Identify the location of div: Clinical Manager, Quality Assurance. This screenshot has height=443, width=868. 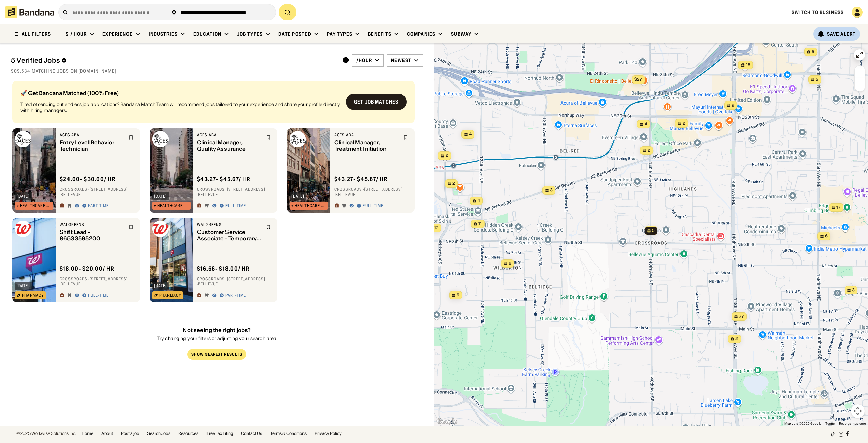
(230, 145).